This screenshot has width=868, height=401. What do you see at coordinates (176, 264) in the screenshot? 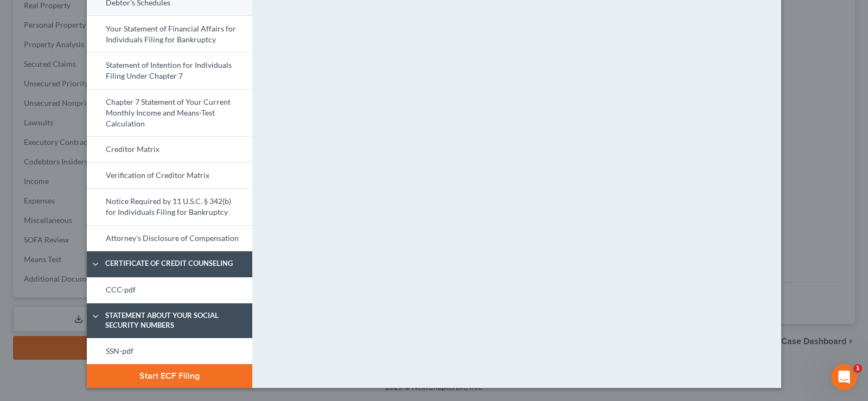
I see `span: Certificate of Credit Counseling` at bounding box center [176, 264].